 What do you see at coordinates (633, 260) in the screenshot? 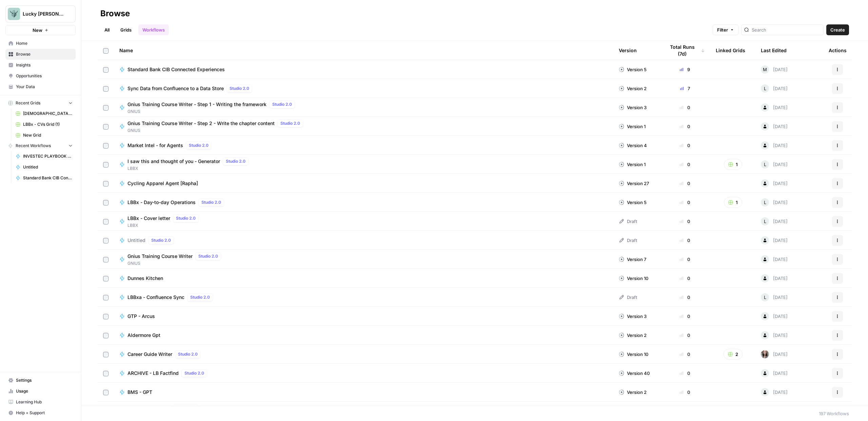
I see `div: Version 7` at bounding box center [633, 260].